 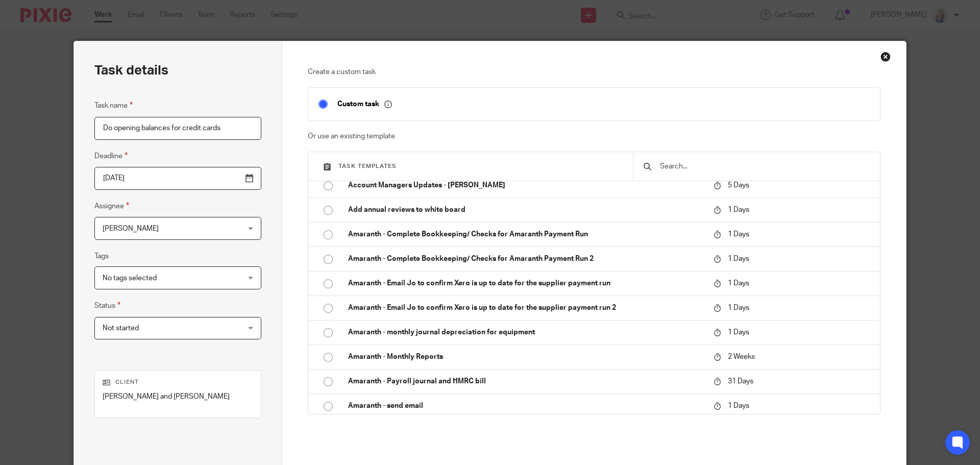 What do you see at coordinates (112, 206) in the screenshot?
I see `label: Assignee` at bounding box center [112, 206].